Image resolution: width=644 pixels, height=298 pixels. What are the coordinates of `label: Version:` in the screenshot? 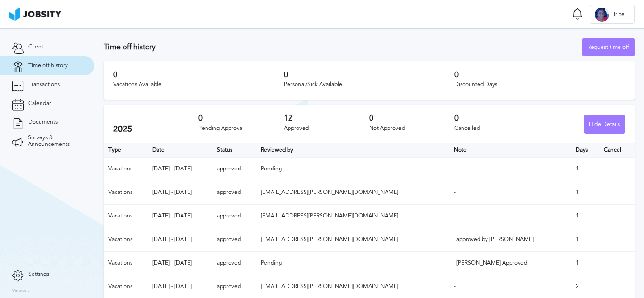 It's located at (21, 291).